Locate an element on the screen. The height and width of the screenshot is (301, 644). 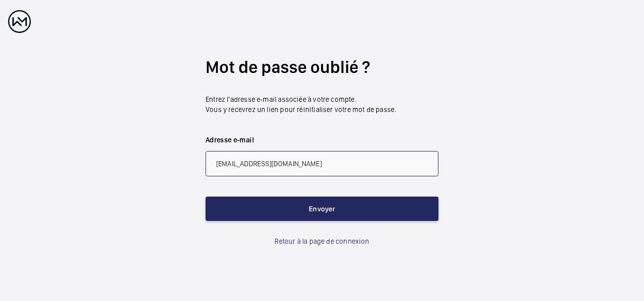
a: Retour à la page de connexion is located at coordinates (322, 241).